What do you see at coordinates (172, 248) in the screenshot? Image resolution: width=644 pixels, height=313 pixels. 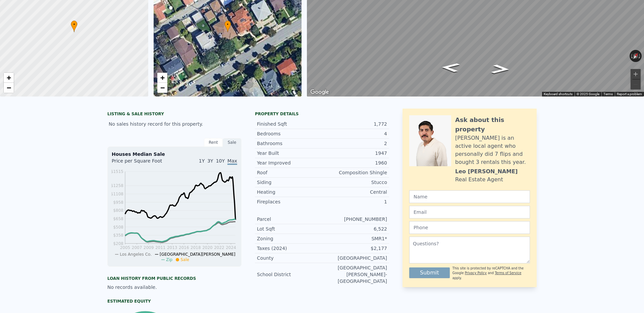 I see `tspan: 2013` at bounding box center [172, 248].